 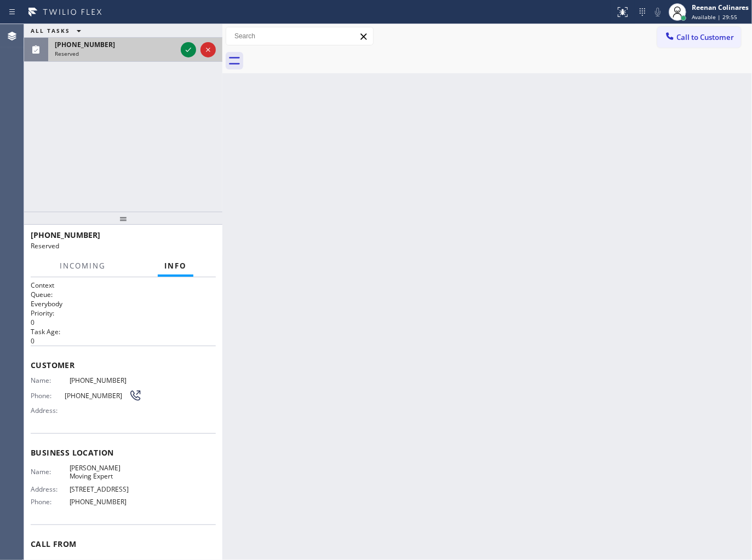 What do you see at coordinates (58, 30) in the screenshot?
I see `button: ALL TASKS` at bounding box center [58, 30].